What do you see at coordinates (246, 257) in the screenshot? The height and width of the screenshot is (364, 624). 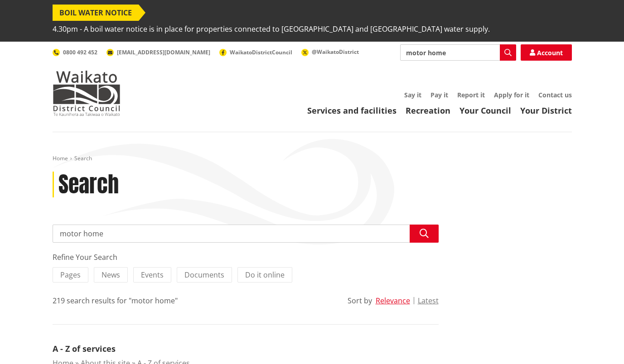 I see `div: Refine Your Search` at bounding box center [246, 257].